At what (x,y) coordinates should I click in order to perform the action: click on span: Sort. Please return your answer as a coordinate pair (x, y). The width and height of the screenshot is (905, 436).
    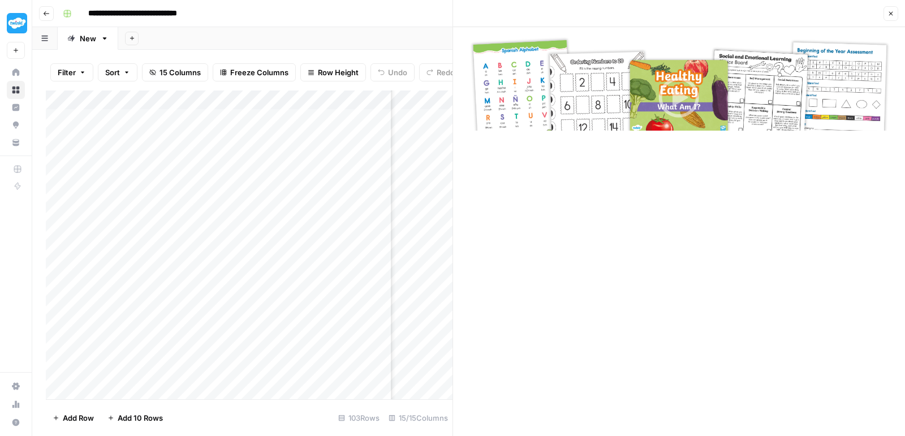
    Looking at the image, I should click on (113, 72).